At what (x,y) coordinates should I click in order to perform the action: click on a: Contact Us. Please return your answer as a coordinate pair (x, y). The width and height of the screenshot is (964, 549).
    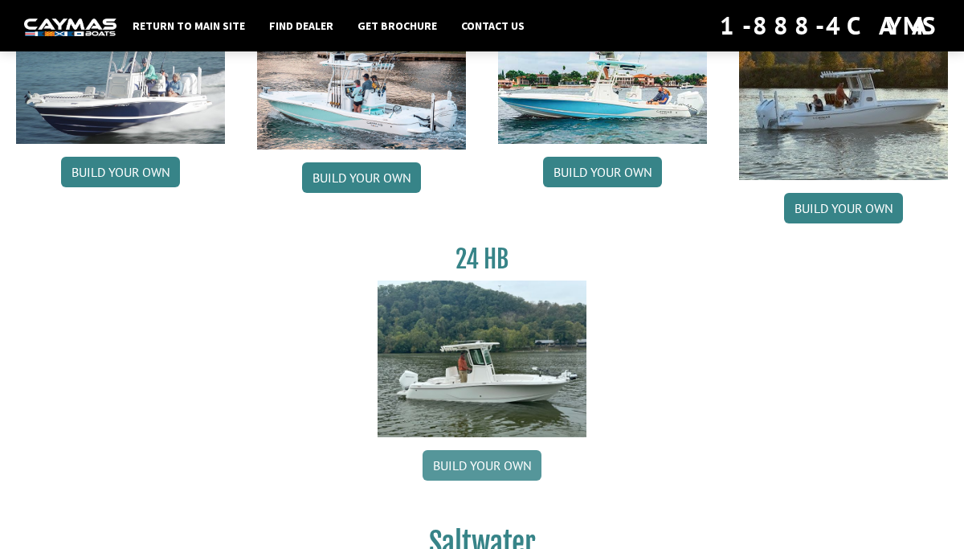
    Looking at the image, I should click on (493, 26).